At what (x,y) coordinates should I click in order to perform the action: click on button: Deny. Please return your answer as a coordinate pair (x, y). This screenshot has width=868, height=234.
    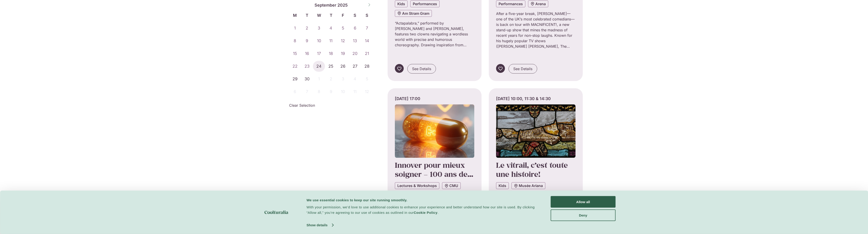
    Looking at the image, I should click on (583, 215).